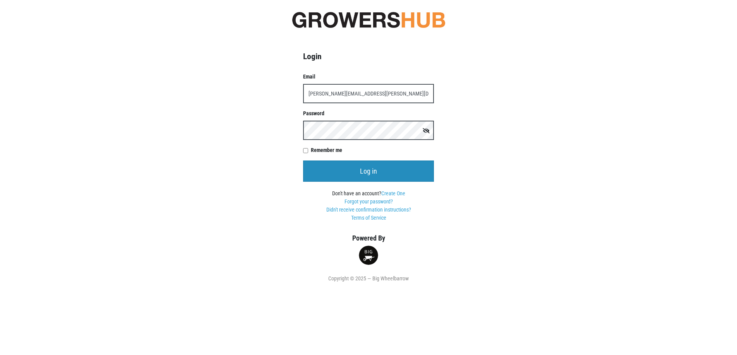  I want to click on label: Remember me, so click(372, 150).